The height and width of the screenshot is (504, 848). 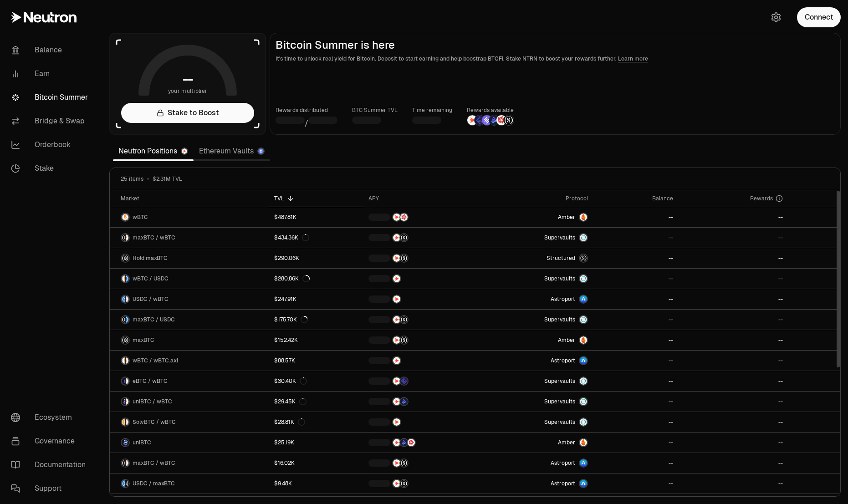 I want to click on a: $280.86K, so click(x=316, y=278).